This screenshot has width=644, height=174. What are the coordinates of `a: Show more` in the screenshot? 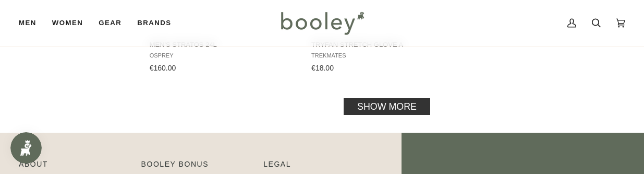 It's located at (387, 106).